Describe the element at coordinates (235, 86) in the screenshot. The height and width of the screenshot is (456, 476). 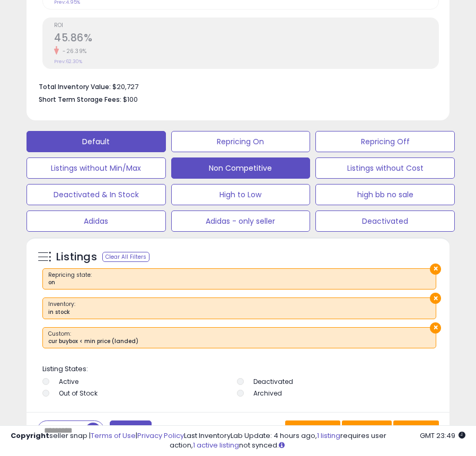
I see `li: $20,727` at that location.